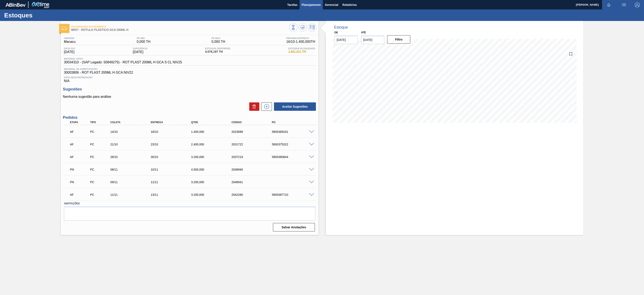  I want to click on button: Notificações, so click(609, 5).